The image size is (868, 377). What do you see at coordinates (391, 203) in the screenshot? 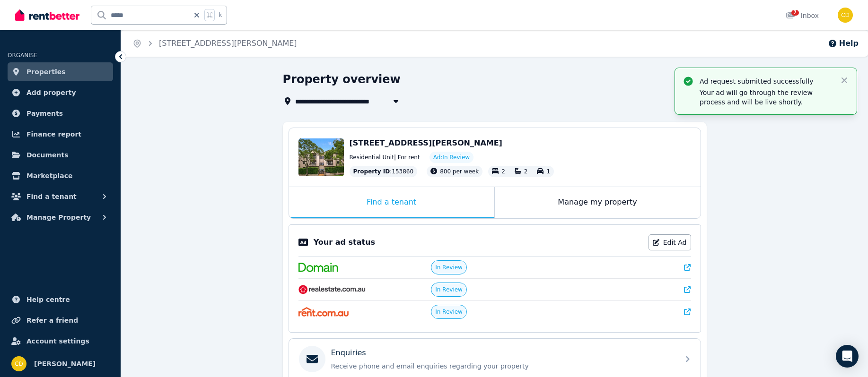
I see `div: Find a tenant` at bounding box center [391, 203].